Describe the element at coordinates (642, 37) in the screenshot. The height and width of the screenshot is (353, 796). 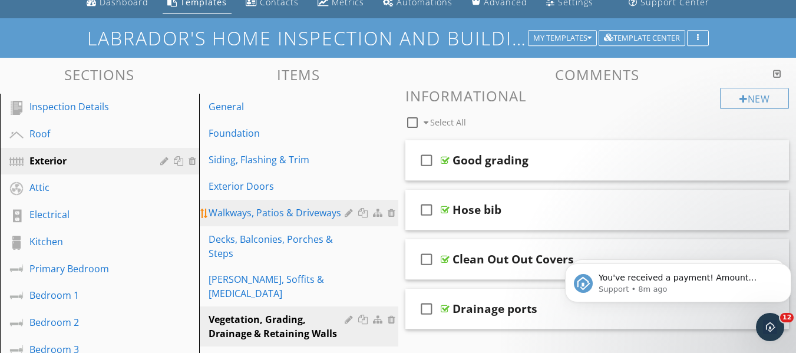
I see `a: Template Center` at that location.